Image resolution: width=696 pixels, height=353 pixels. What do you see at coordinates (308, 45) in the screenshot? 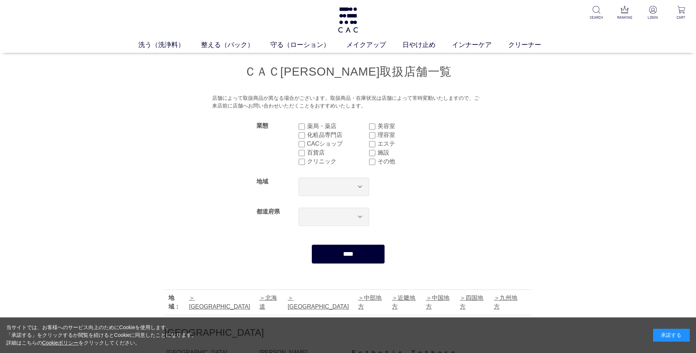
I see `a: 守る（ローション）` at bounding box center [308, 45].